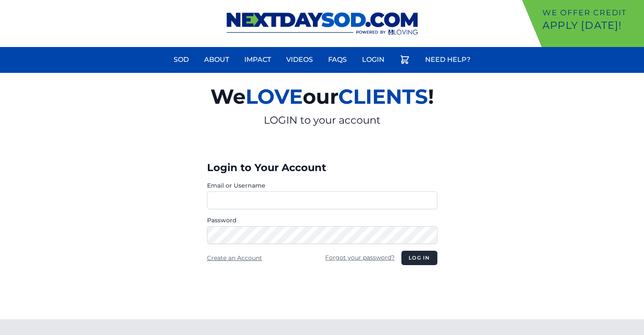  Describe the element at coordinates (299, 60) in the screenshot. I see `a: Videos` at that location.